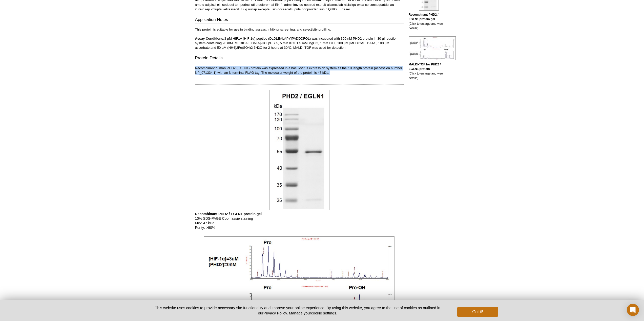 Image resolution: width=644 pixels, height=321 pixels. What do you see at coordinates (299, 70) in the screenshot?
I see `p: Recombinant human PHD2 (EGLN1) protein was expressed in a baculovirus expression system as the fu...` at bounding box center [299, 70].